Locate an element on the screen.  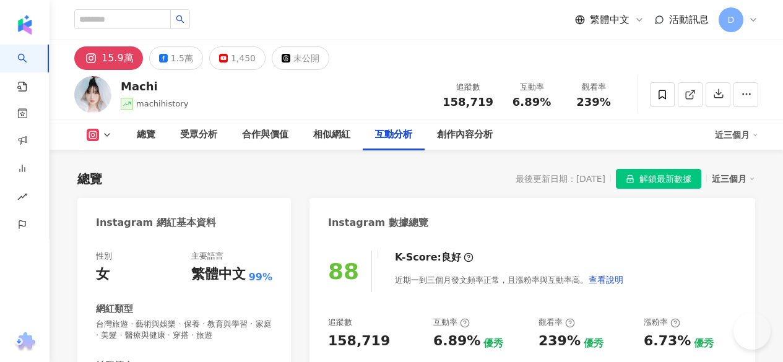
span: 查看說明 is located at coordinates (606, 280).